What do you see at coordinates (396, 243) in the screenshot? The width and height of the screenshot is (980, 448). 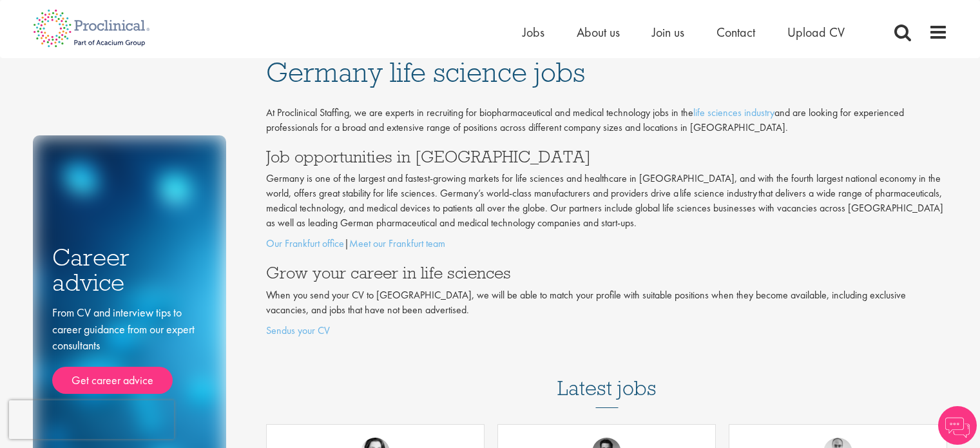 I see `a: Meet our Frankfurt team` at bounding box center [396, 243].